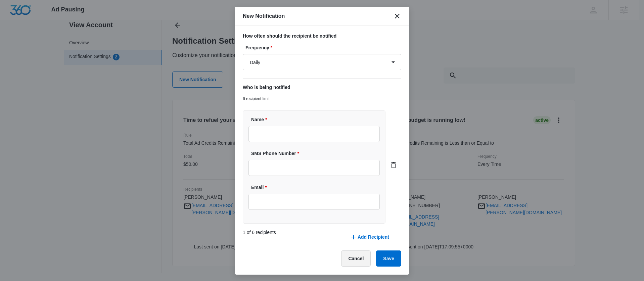 This screenshot has width=644, height=281. I want to click on button: Add Recipient, so click(369, 237).